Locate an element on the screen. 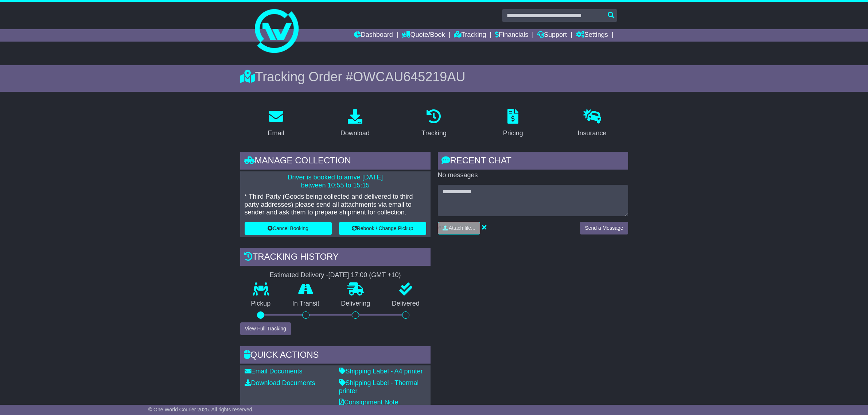 The height and width of the screenshot is (415, 868). a: Consignment Note is located at coordinates (369, 402).